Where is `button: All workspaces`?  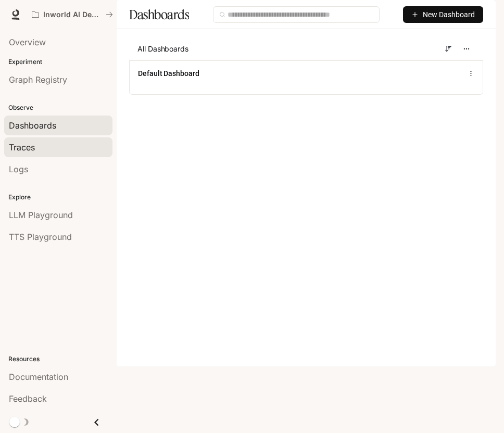
button: All workspaces is located at coordinates (72, 15).